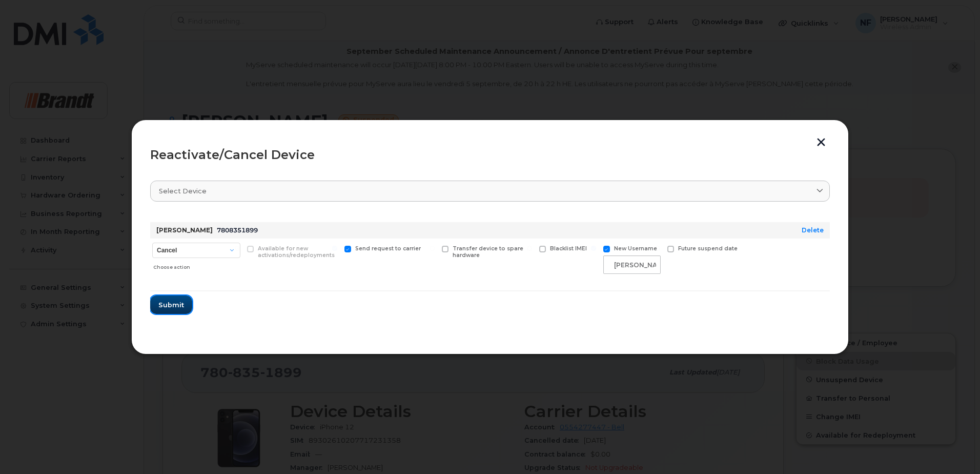  Describe the element at coordinates (708, 248) in the screenshot. I see `span: Future suspend date` at that location.